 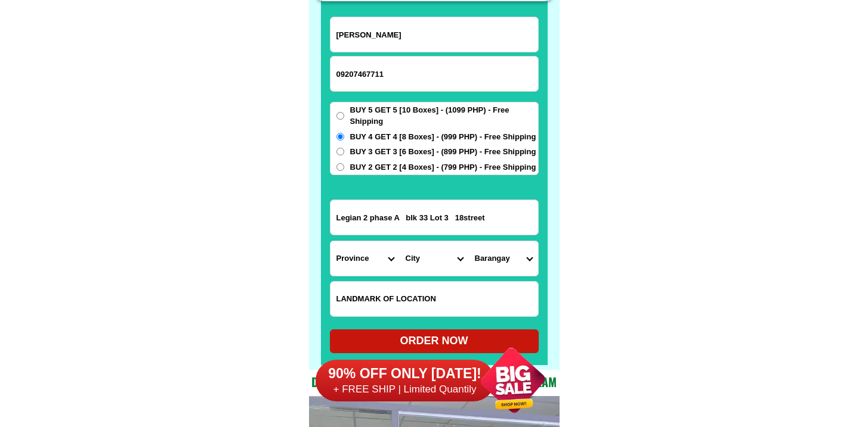 What do you see at coordinates (340, 137) in the screenshot?
I see `input: BUY 4 GET 4 [8 Boxes] - (999 PHP) - Free Shipping` at bounding box center [340, 137].